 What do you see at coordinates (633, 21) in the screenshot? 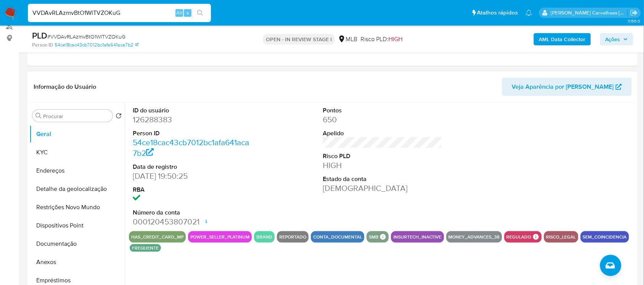
I see `span: 3.156.0` at bounding box center [633, 21].